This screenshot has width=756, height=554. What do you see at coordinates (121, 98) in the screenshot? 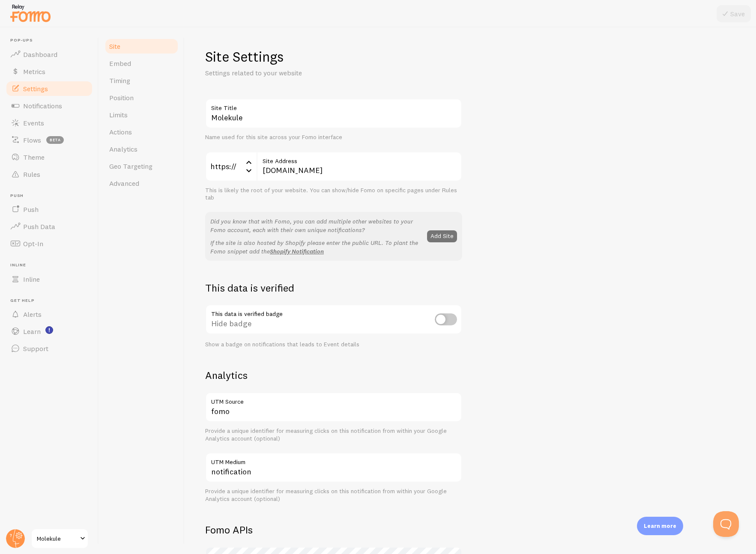
I see `span: Position` at bounding box center [121, 98].